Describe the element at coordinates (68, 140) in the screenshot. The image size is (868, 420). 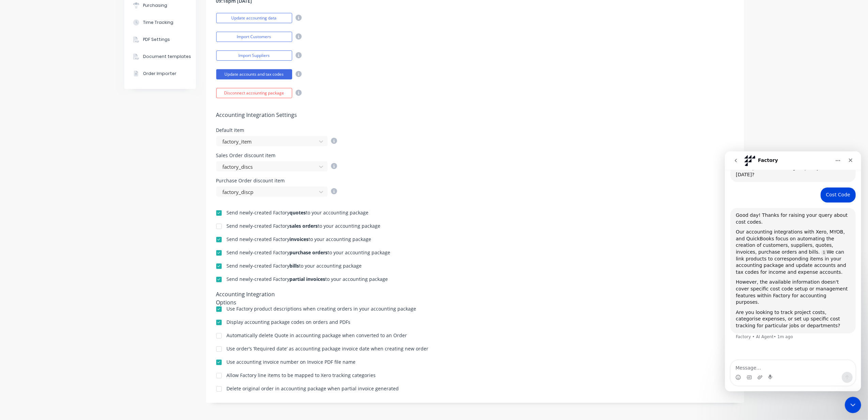
I see `div: However, the available information doesn't cover specific cost code setup or management features ...` at that location.